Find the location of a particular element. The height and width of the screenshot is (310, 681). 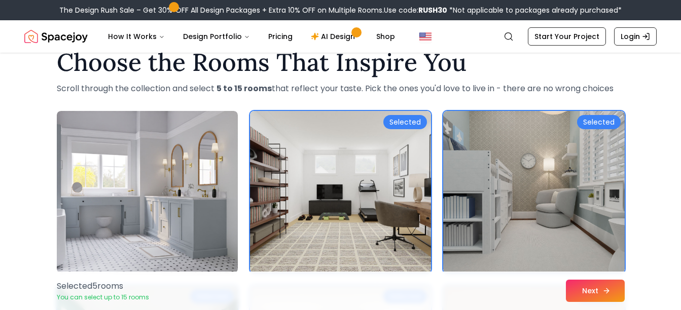

button: Next is located at coordinates (595, 291).